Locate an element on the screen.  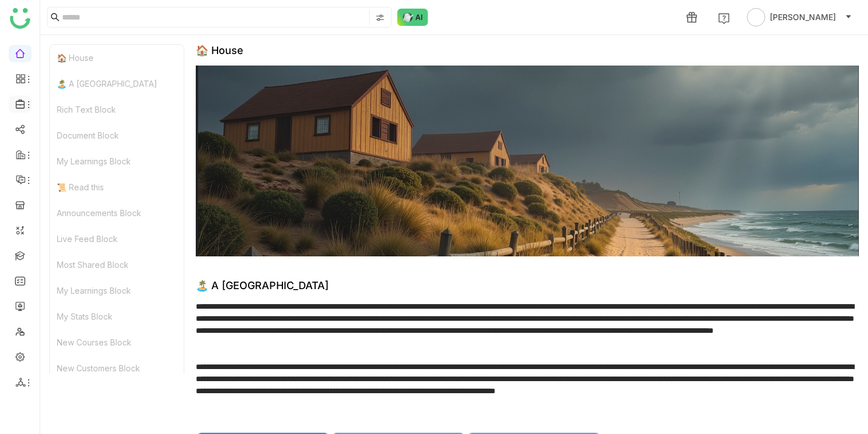
div: New Courses Block is located at coordinates (117, 342).